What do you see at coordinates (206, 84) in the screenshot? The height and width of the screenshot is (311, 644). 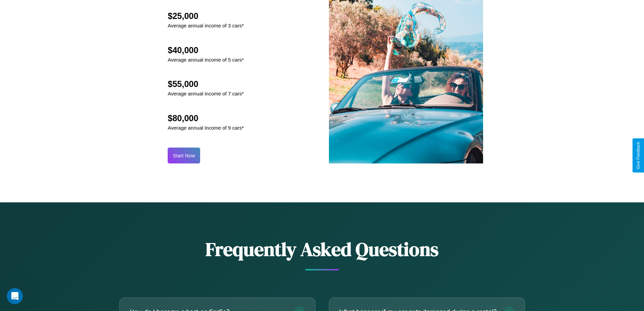 I see `h2: $55,000` at bounding box center [206, 84].